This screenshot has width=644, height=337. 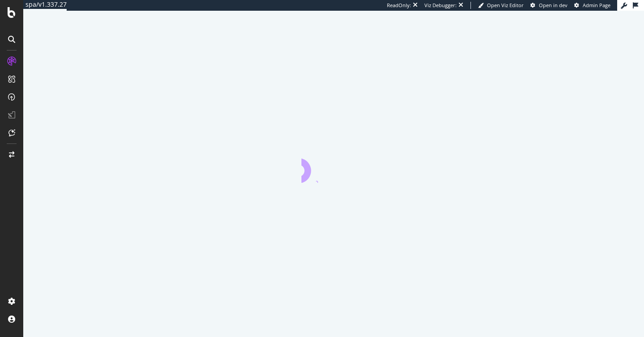 What do you see at coordinates (592, 5) in the screenshot?
I see `a: Admin Page` at bounding box center [592, 5].